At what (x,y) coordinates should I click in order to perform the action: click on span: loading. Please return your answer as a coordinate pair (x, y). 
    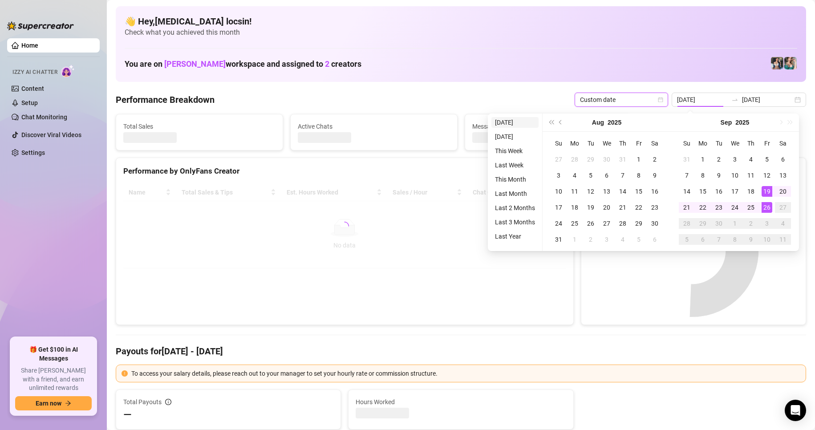
    Looking at the image, I should click on (345, 226).